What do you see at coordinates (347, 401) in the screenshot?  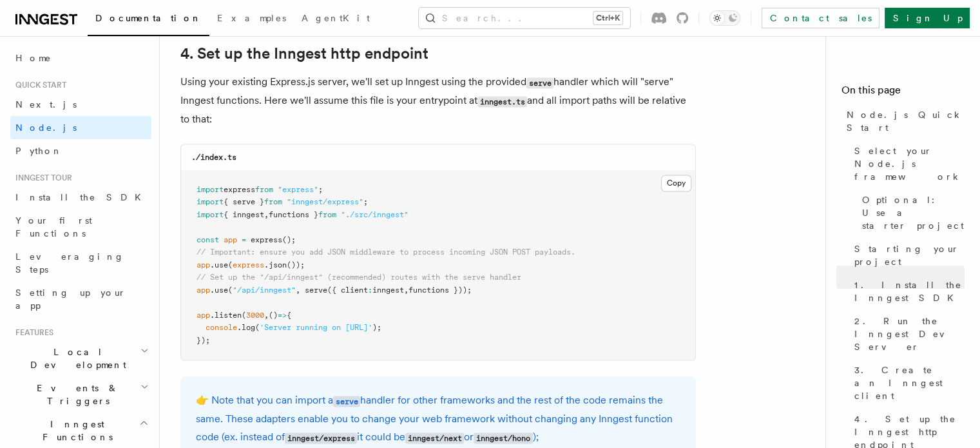 I see `code: serve` at bounding box center [347, 401].